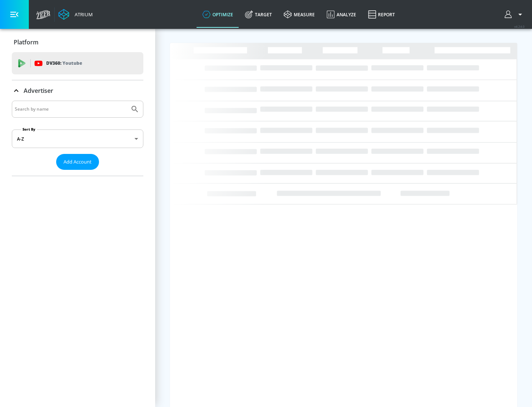 Image resolution: width=532 pixels, height=407 pixels. I want to click on p: Advertiser, so click(38, 91).